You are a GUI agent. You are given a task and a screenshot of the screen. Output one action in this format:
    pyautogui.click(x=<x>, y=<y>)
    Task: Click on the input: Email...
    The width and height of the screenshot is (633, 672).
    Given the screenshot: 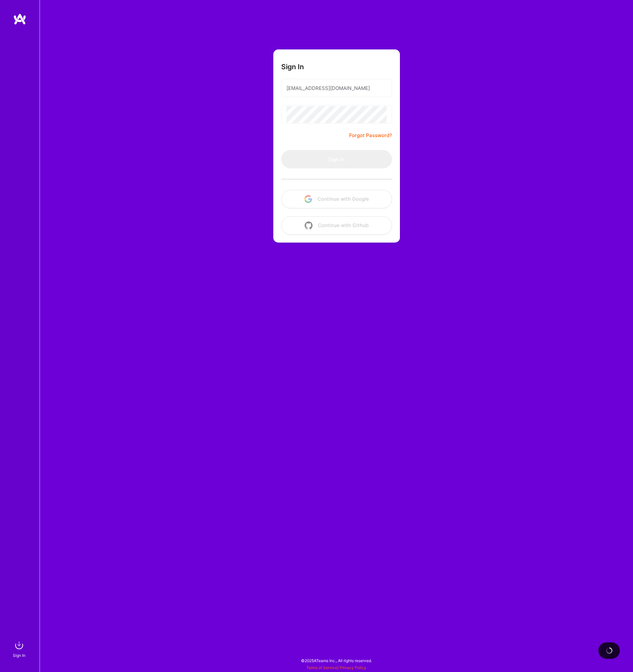 What is the action you would take?
    pyautogui.click(x=337, y=88)
    